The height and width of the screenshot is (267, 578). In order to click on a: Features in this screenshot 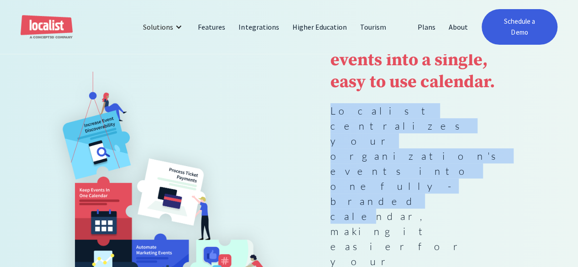, I will do `click(212, 27)`.